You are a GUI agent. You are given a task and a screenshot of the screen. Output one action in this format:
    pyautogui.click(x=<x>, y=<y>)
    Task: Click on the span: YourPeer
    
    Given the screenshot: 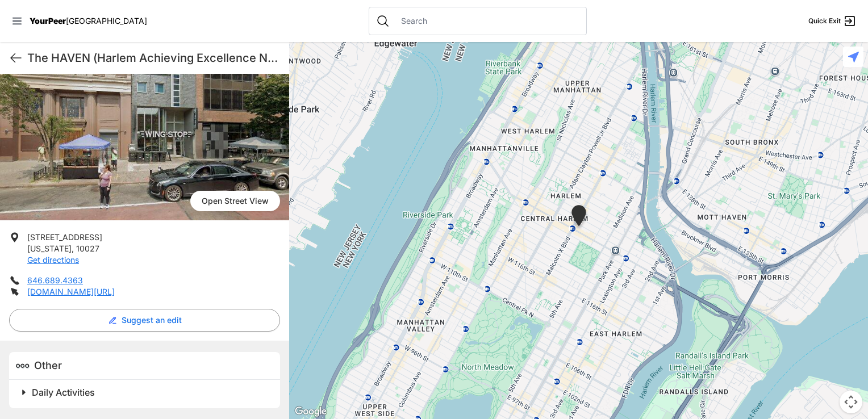 What is the action you would take?
    pyautogui.click(x=48, y=20)
    